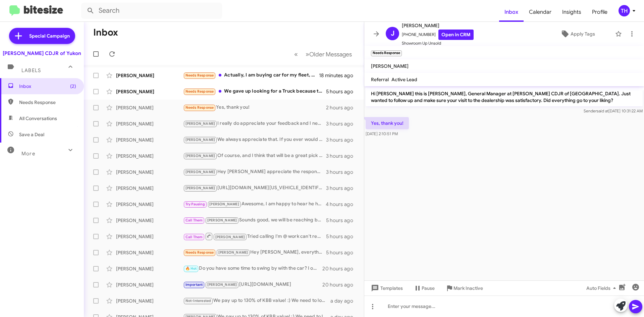 The height and width of the screenshot is (317, 644). What do you see at coordinates (624, 11) in the screenshot?
I see `div: TH` at bounding box center [624, 11].